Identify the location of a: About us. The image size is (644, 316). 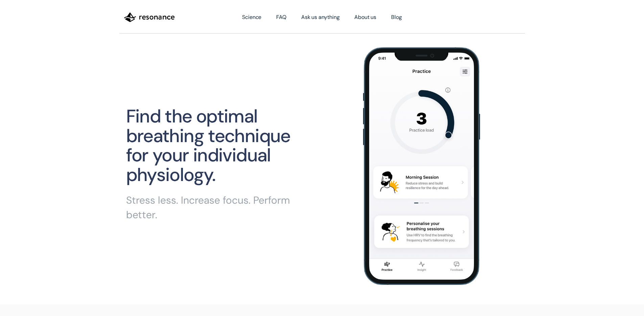
(365, 17).